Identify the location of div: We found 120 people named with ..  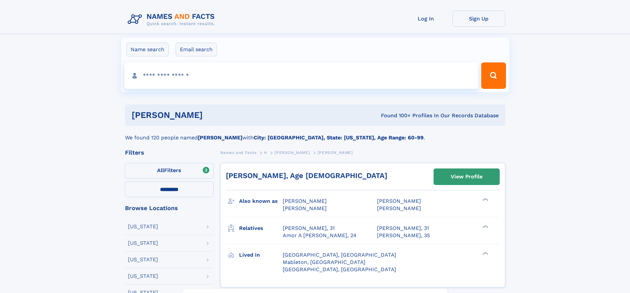
(315, 134).